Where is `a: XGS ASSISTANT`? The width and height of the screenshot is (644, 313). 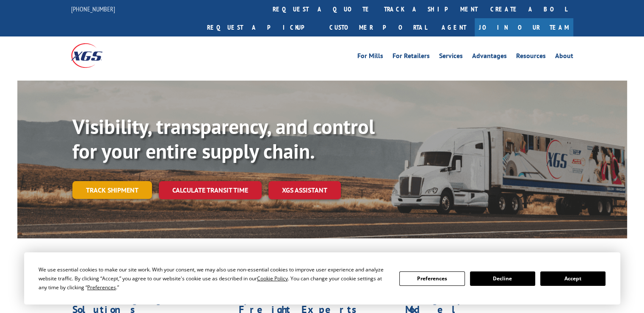 a: XGS ASSISTANT is located at coordinates (304, 190).